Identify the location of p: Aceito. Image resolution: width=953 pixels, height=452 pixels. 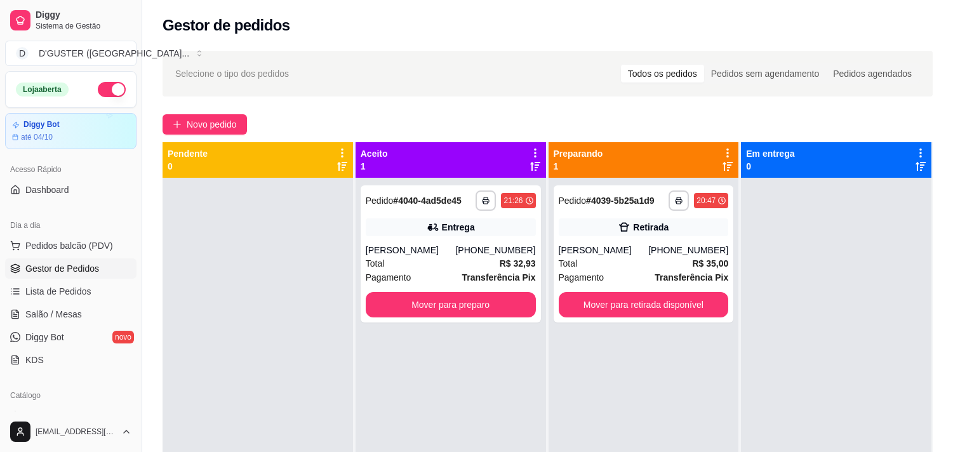
(374, 154).